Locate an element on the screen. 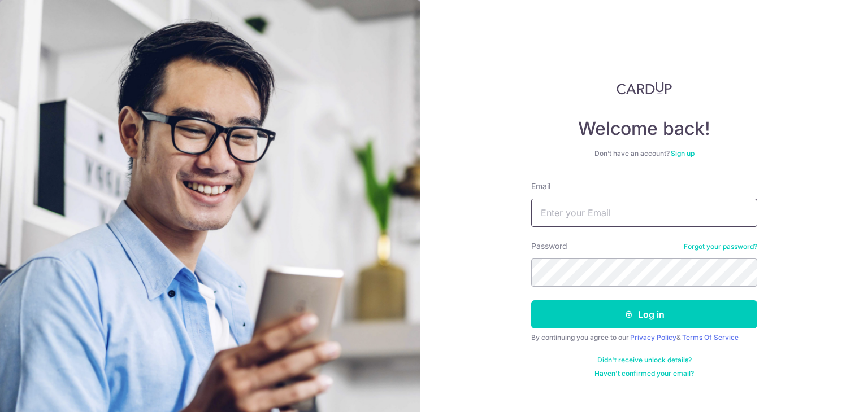 This screenshot has height=412, width=868. label: Password is located at coordinates (549, 246).